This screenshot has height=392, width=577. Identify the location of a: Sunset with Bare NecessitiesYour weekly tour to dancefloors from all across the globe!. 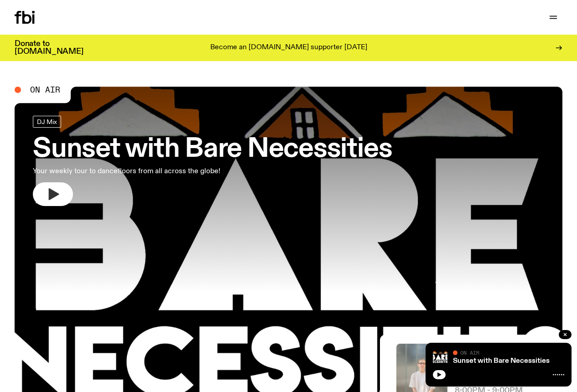
(212, 161).